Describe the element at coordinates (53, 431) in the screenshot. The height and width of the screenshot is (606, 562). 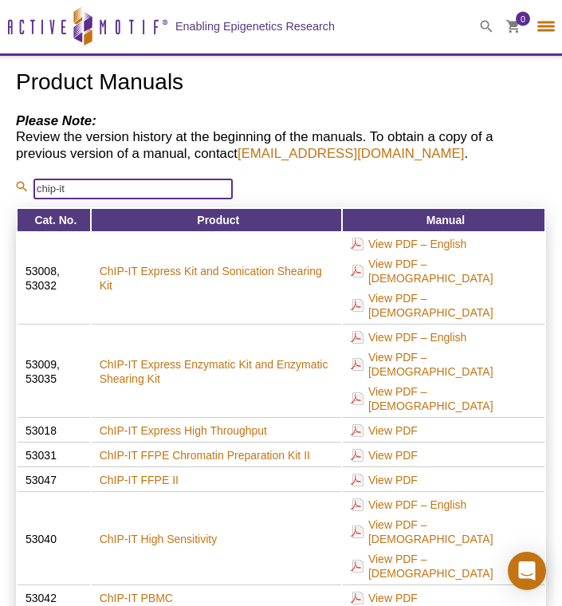
I see `td: 53018` at that location.